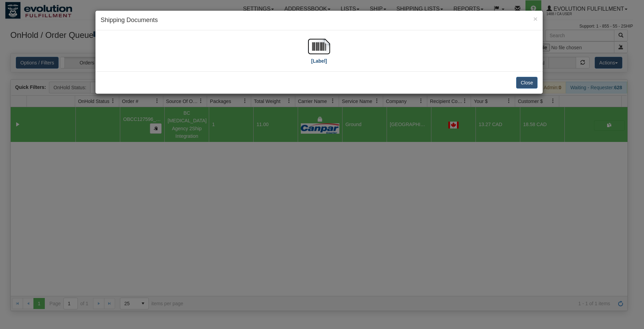  I want to click on img: barcode.jpg, so click(319, 47).